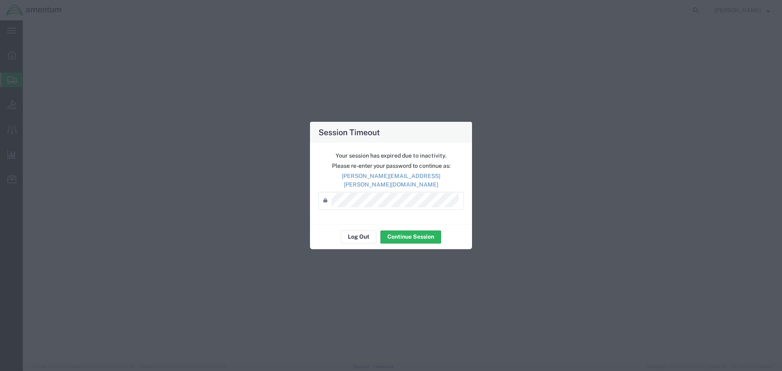  What do you see at coordinates (391, 156) in the screenshot?
I see `p: Your session has expired due to inactivity.` at bounding box center [391, 156].